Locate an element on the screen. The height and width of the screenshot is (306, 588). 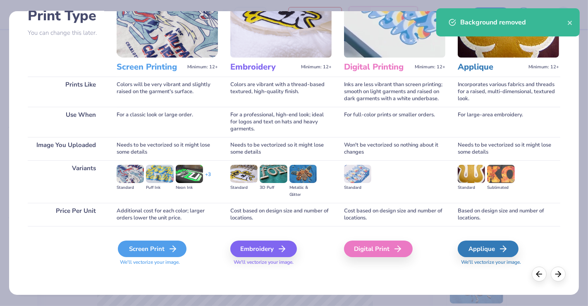
h3: Applique is located at coordinates (491, 67).